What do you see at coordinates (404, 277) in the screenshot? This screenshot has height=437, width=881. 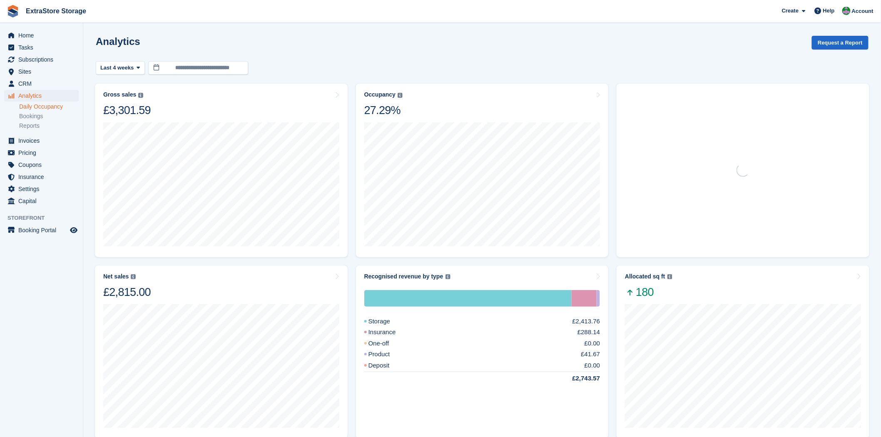 I see `div: Recognised revenue by type` at bounding box center [404, 277].